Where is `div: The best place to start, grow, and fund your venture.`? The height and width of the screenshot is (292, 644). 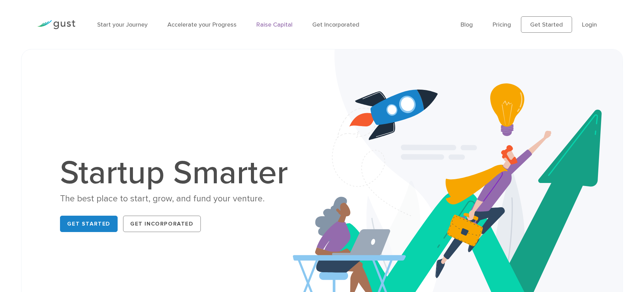
div: The best place to start, grow, and fund your venture. is located at coordinates (178, 198).